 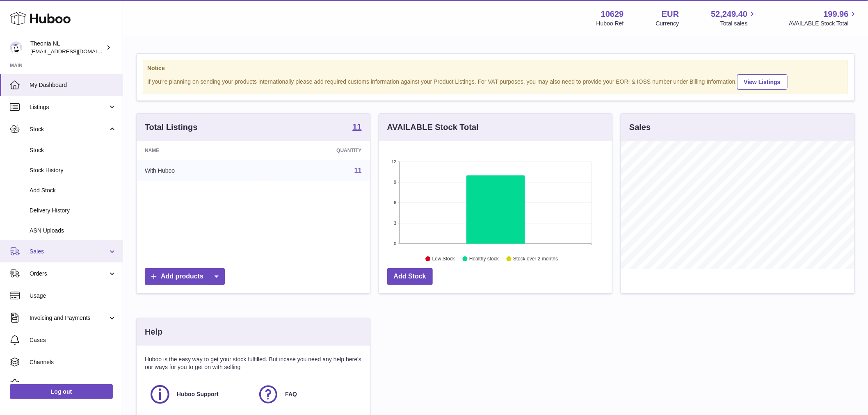 I want to click on p: Huboo is the easy way to get your stock fulfilled. But incase you need any help here's our ways f..., so click(x=253, y=363).